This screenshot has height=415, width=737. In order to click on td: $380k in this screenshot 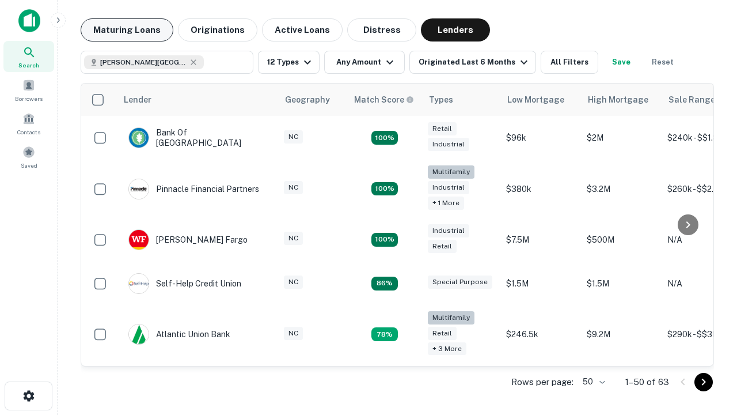, I will do `click(541, 188)`.